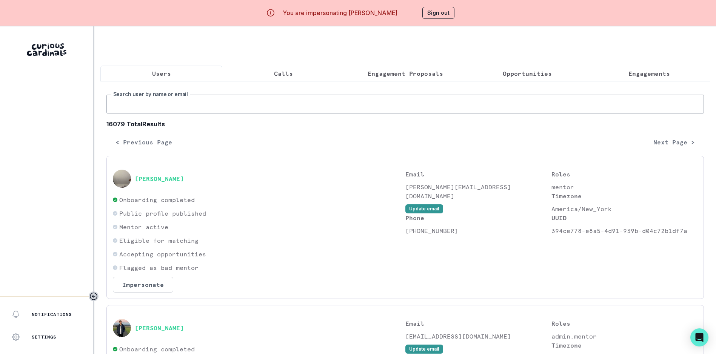 Image resolution: width=716 pixels, height=354 pixels. What do you see at coordinates (527, 74) in the screenshot?
I see `p: Opportunities` at bounding box center [527, 74].